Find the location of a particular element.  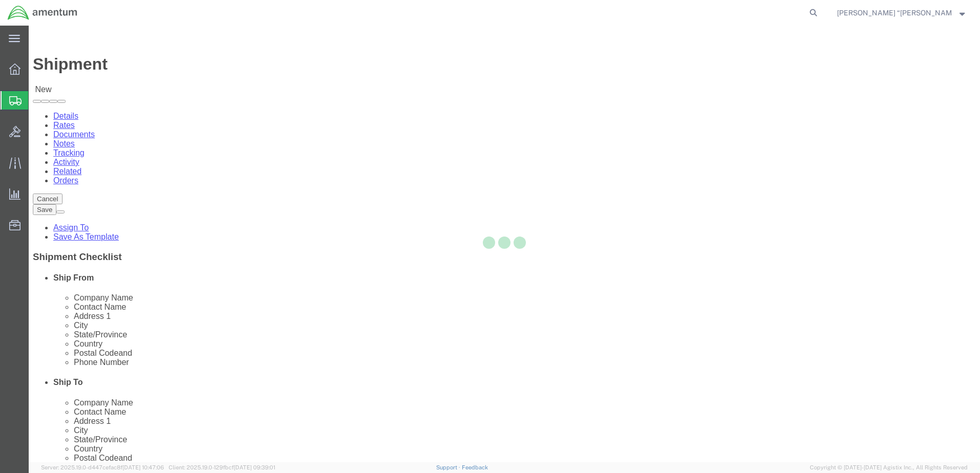

a: Support is located at coordinates (449, 468).